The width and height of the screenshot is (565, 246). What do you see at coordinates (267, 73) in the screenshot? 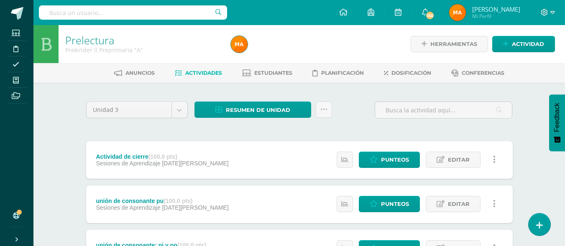
I see `a: Estudiantes` at bounding box center [267, 73].